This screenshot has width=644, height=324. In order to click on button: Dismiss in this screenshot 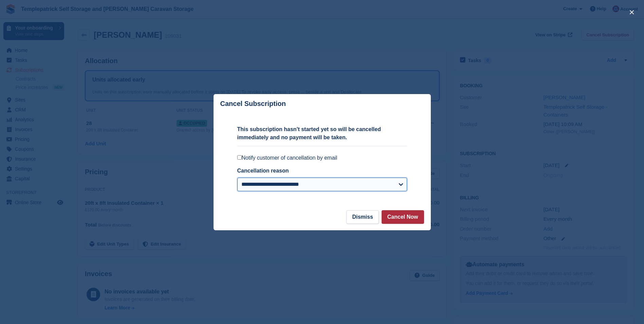, I will do `click(362, 217)`.